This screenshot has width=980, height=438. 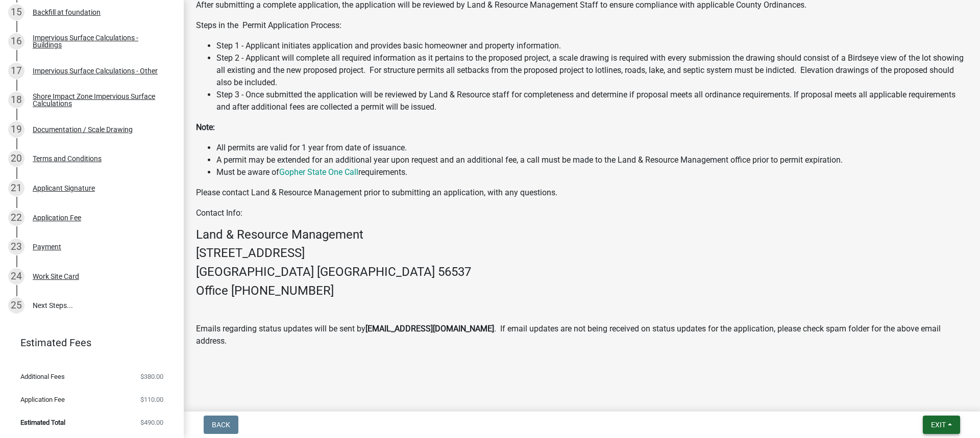 I want to click on span: Exit, so click(x=938, y=425).